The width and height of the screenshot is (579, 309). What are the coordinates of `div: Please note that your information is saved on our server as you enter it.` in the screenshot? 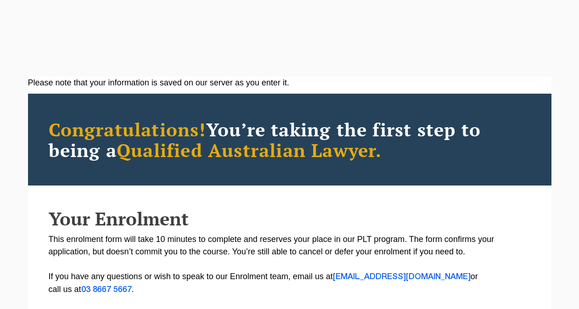 It's located at (290, 83).